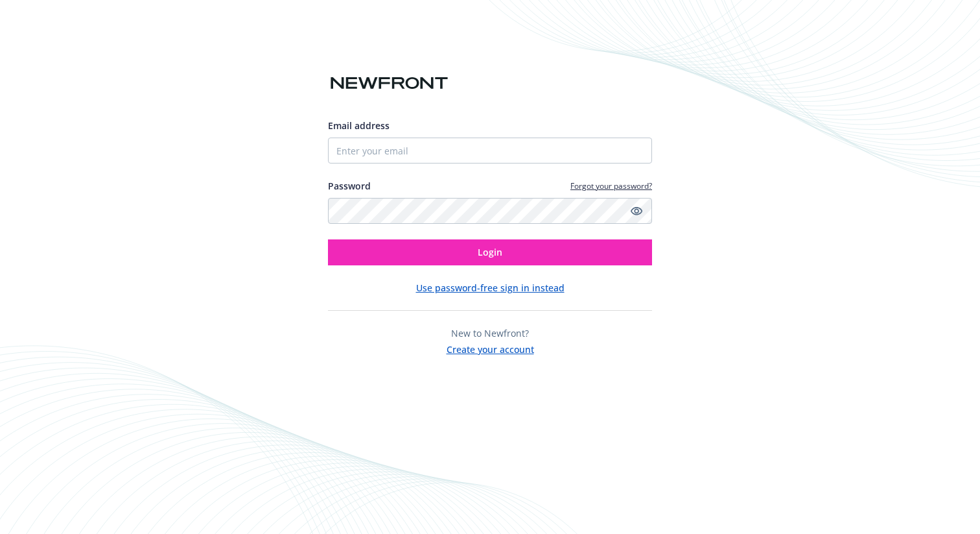  I want to click on span: Login, so click(490, 252).